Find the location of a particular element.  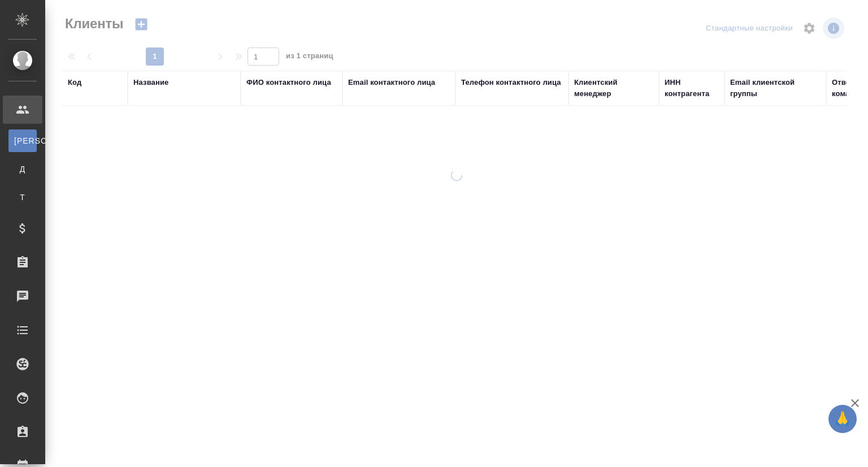

span: Т is located at coordinates (23, 198).